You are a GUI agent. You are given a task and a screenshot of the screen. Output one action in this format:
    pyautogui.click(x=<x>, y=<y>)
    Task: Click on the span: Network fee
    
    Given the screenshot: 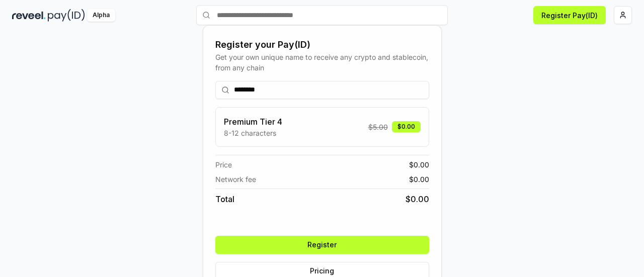 What is the action you would take?
    pyautogui.click(x=236, y=179)
    